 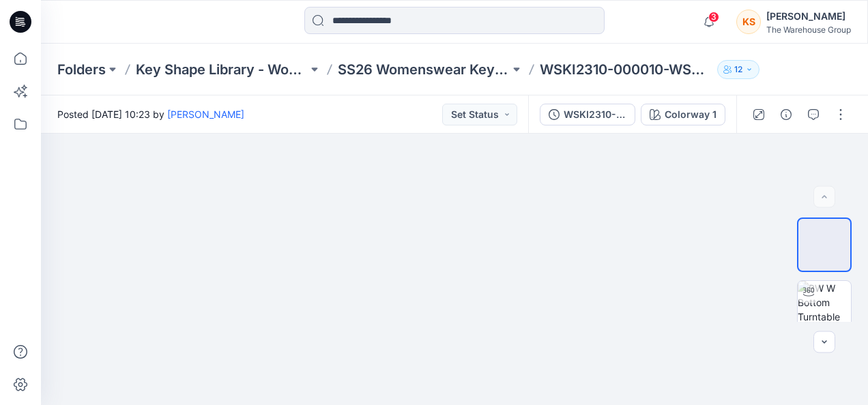 What do you see at coordinates (809, 30) in the screenshot?
I see `div: The Warehouse Group` at bounding box center [809, 30].